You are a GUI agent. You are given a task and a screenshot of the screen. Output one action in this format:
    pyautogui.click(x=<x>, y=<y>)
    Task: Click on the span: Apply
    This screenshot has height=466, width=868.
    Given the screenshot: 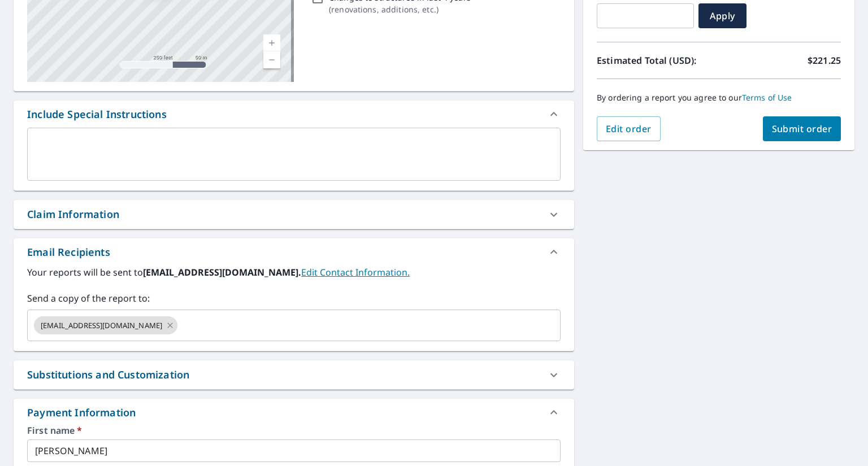 What is the action you would take?
    pyautogui.click(x=722, y=16)
    